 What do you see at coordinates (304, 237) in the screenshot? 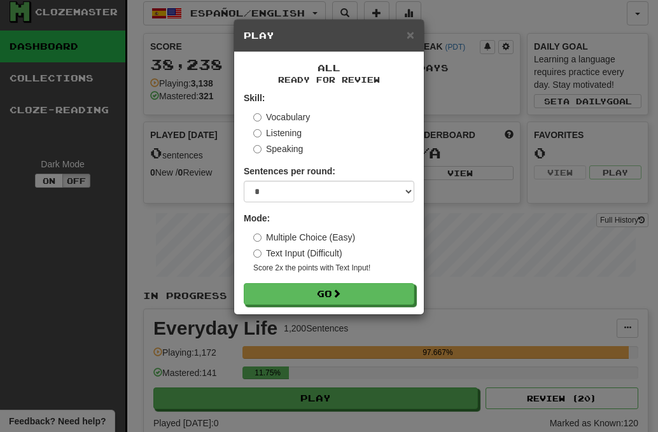
I see `label: Multiple Choice (Easy)` at bounding box center [304, 237].